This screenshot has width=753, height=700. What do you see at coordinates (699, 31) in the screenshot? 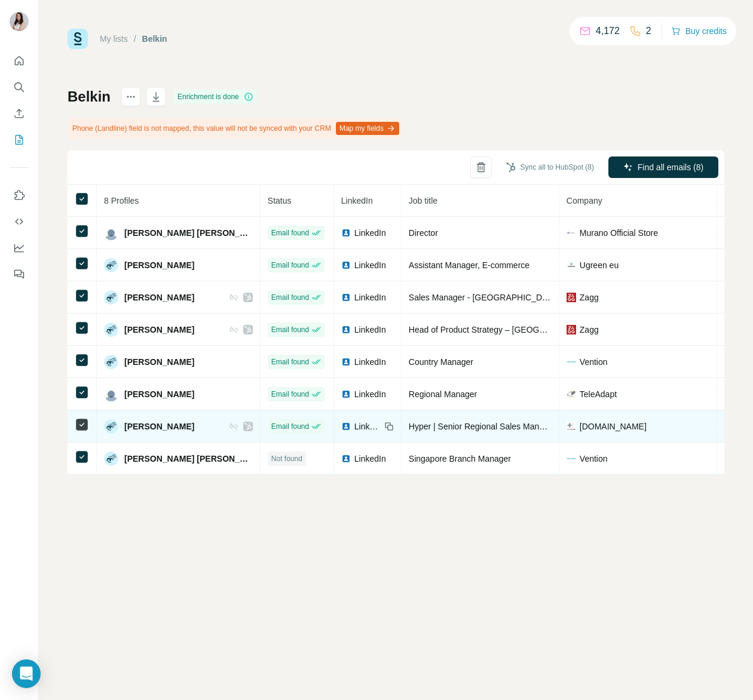
I see `button: Buy credits` at bounding box center [699, 31].